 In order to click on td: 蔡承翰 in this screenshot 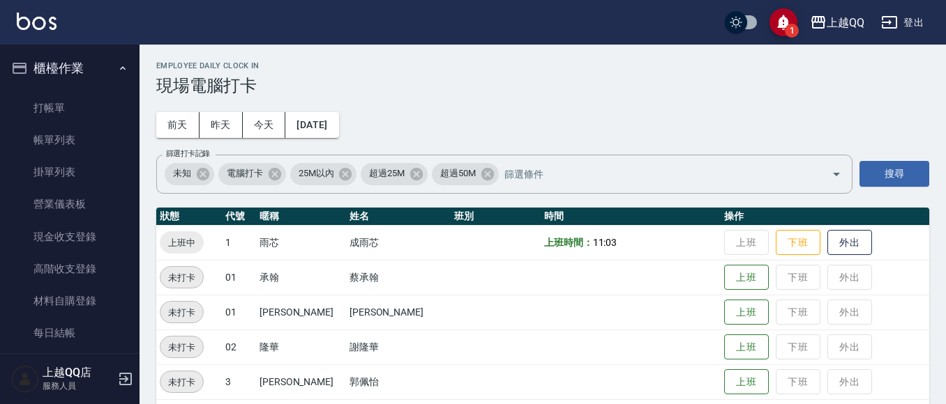, I will do `click(398, 278)`.